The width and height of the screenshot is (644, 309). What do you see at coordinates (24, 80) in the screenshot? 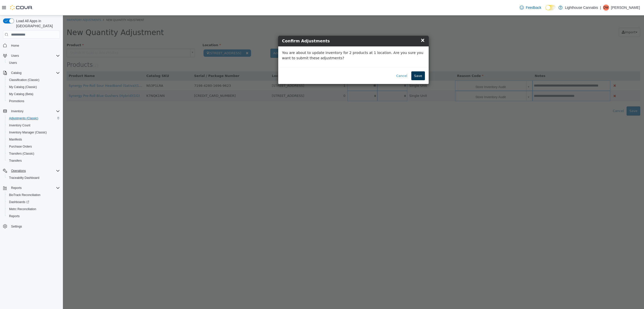
I see `a: Classification (Classic)` at bounding box center [24, 80].